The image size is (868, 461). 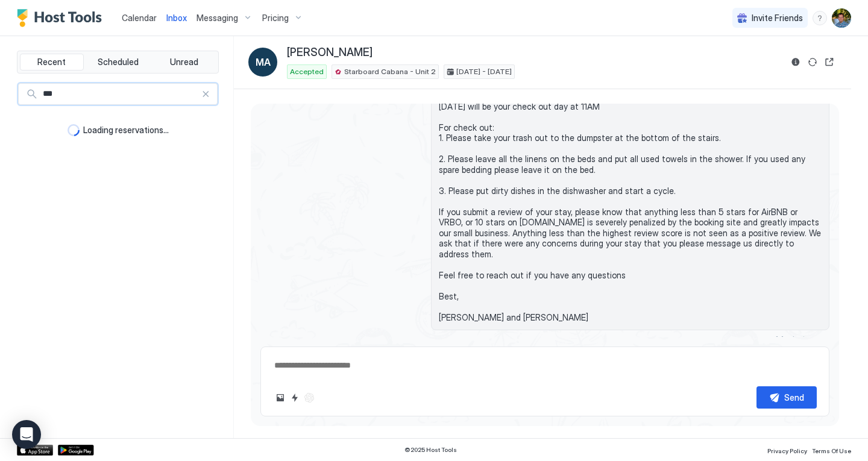 I want to click on div: Google Play Store, so click(x=76, y=450).